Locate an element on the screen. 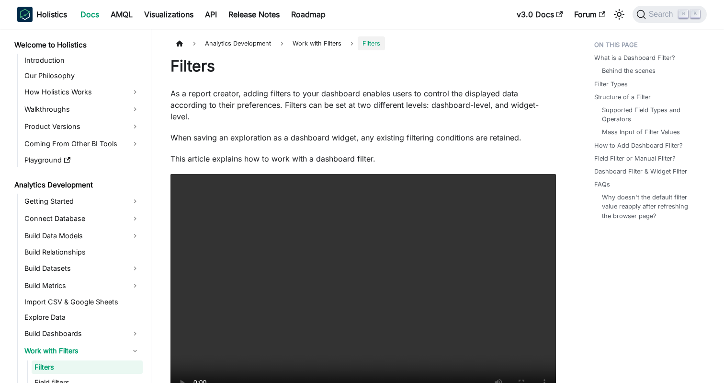 The height and width of the screenshot is (383, 724). a: Getting Started is located at coordinates (82, 201).